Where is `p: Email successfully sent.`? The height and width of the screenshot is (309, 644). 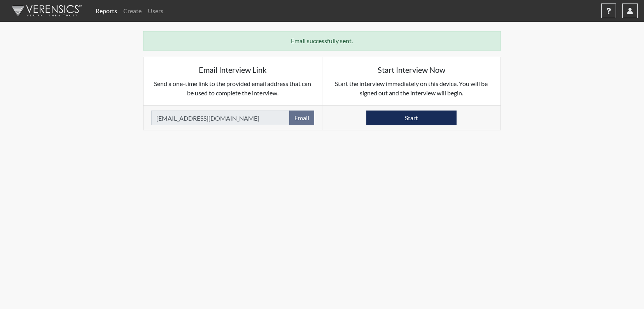
p: Email successfully sent. is located at coordinates (322, 41).